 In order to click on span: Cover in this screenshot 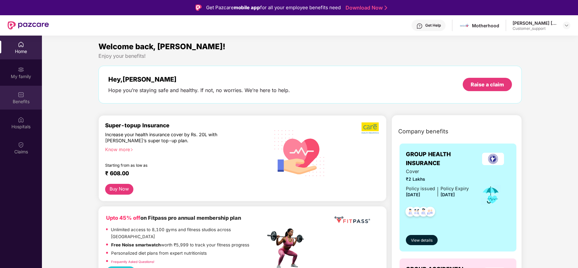, I will do `click(437, 172)`.